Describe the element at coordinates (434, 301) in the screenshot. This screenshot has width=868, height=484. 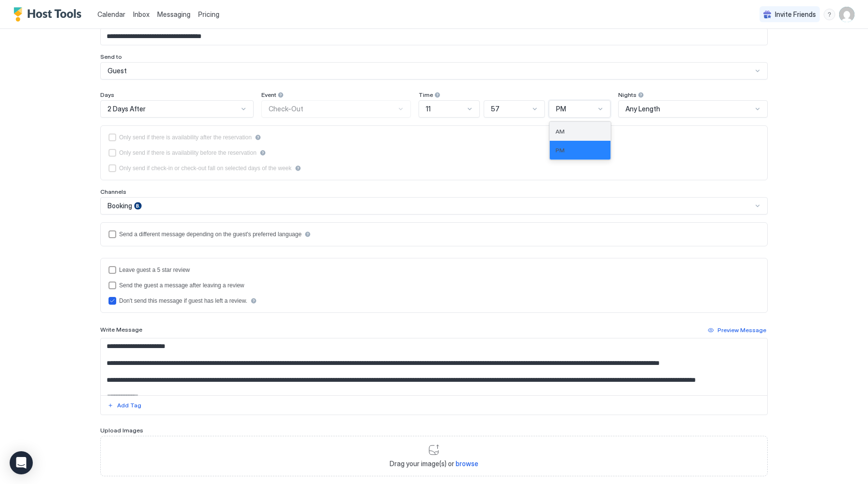
I see `div: disableMessageAfterReview` at that location.